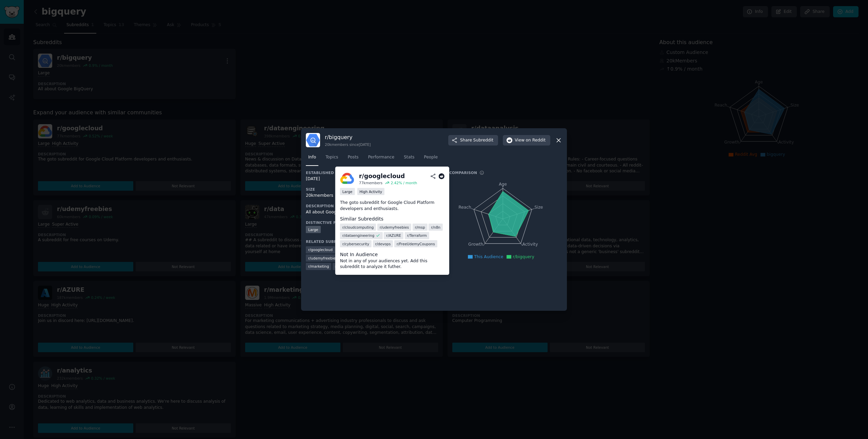 The width and height of the screenshot is (868, 439). What do you see at coordinates (409, 158) in the screenshot?
I see `span: Stats` at bounding box center [409, 158].